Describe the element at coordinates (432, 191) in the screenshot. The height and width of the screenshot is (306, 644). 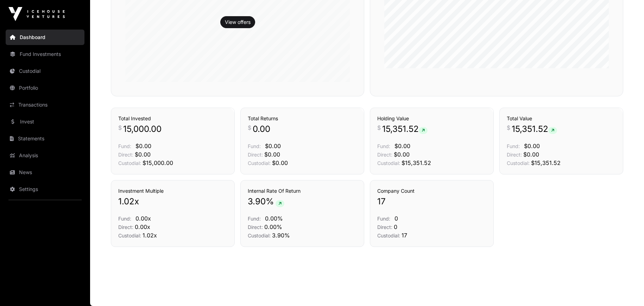
I see `h3: Company Count` at that location.